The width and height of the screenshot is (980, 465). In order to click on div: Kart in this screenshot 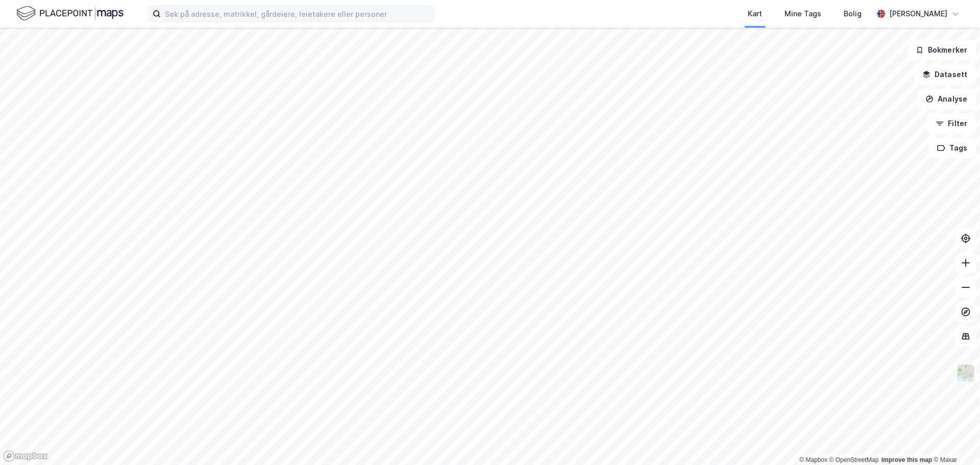, I will do `click(755, 14)`.